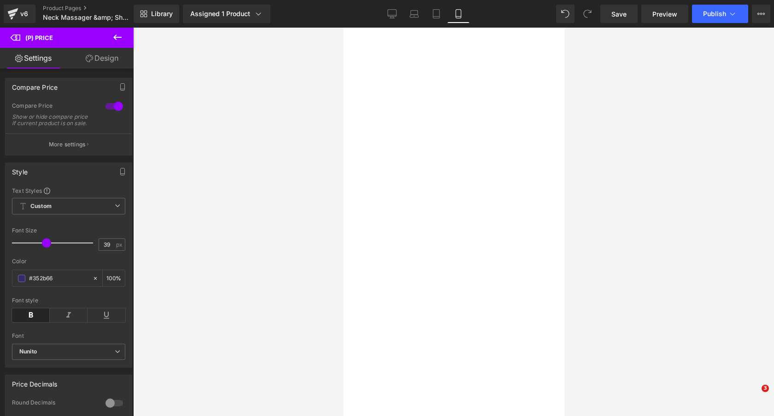  Describe the element at coordinates (69, 262) in the screenshot. I see `div: Color` at that location.